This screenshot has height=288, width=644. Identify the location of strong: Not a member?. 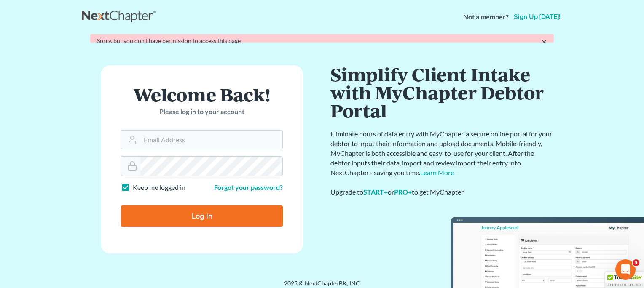
(486, 17).